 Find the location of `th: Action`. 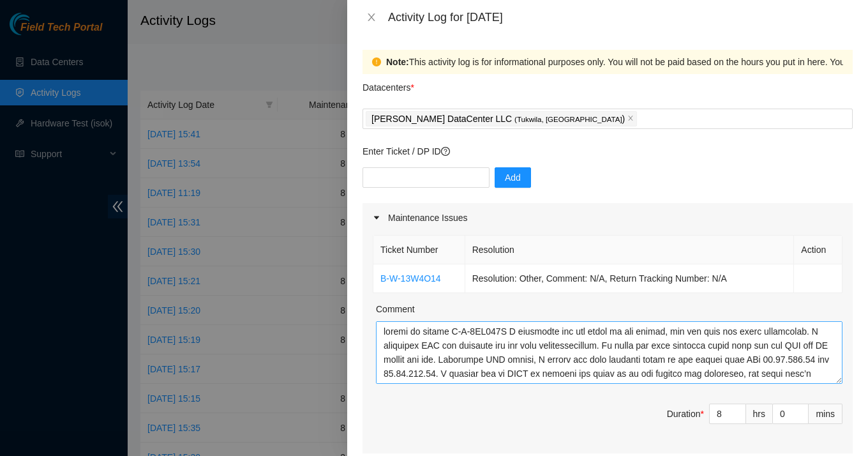

th: Action is located at coordinates (819, 250).